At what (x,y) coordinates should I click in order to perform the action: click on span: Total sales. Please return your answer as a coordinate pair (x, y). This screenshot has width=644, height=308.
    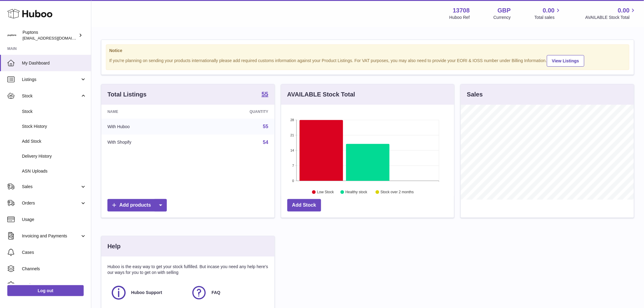
    Looking at the image, I should click on (548, 17).